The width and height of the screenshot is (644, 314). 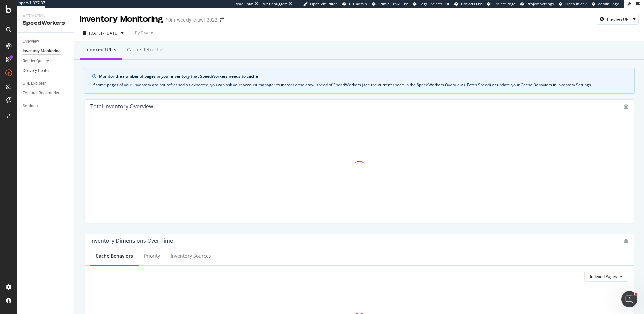 What do you see at coordinates (608, 4) in the screenshot?
I see `span: Admin Page` at bounding box center [608, 4].